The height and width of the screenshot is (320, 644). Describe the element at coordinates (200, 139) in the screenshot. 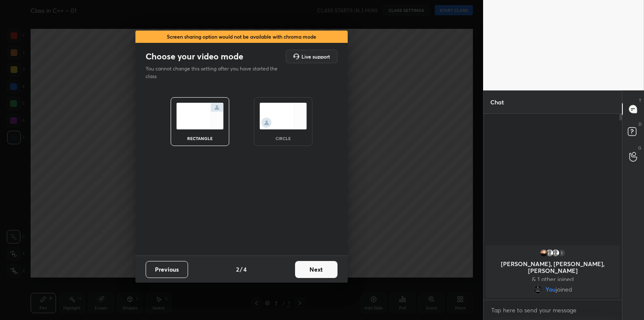

I see `div: rectangle` at that location.